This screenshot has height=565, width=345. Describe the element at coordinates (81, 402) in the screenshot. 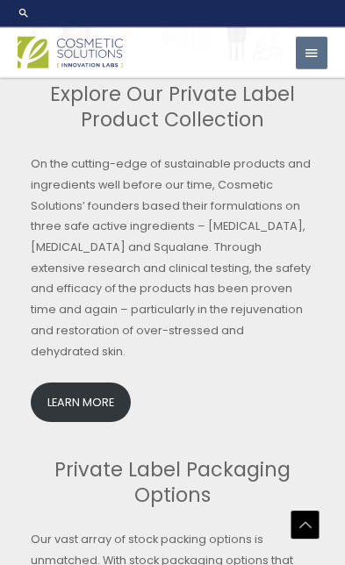

I see `a: LEARN MORE` at that location.